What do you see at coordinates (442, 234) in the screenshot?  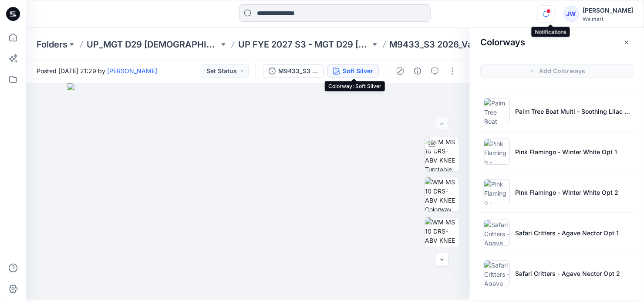 I see `img: WM MS 10 DRS-ABV KNEE Front wo Avatar` at bounding box center [442, 234].